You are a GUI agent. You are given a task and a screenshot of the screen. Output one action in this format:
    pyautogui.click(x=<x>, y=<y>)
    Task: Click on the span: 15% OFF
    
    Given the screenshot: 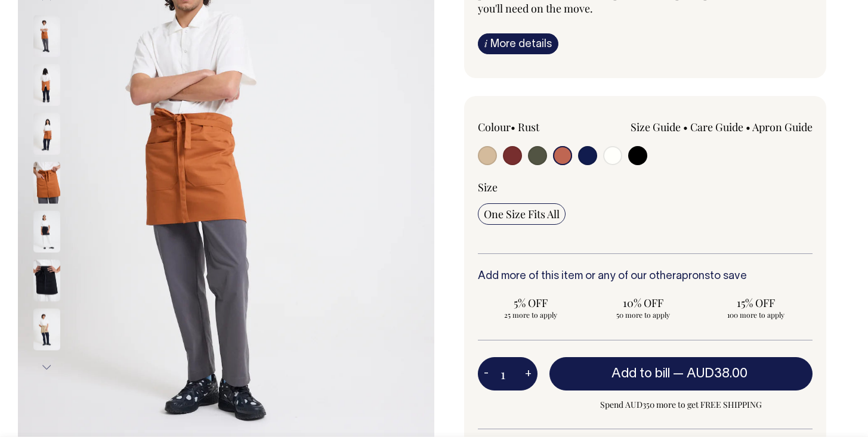 What is the action you would take?
    pyautogui.click(x=756, y=303)
    